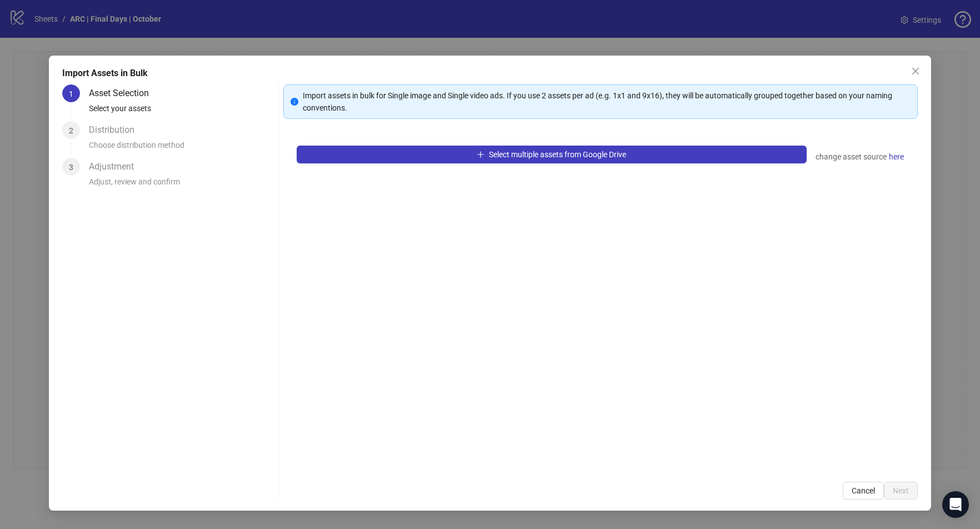 This screenshot has width=980, height=529. Describe the element at coordinates (896, 157) in the screenshot. I see `span: here` at that location.